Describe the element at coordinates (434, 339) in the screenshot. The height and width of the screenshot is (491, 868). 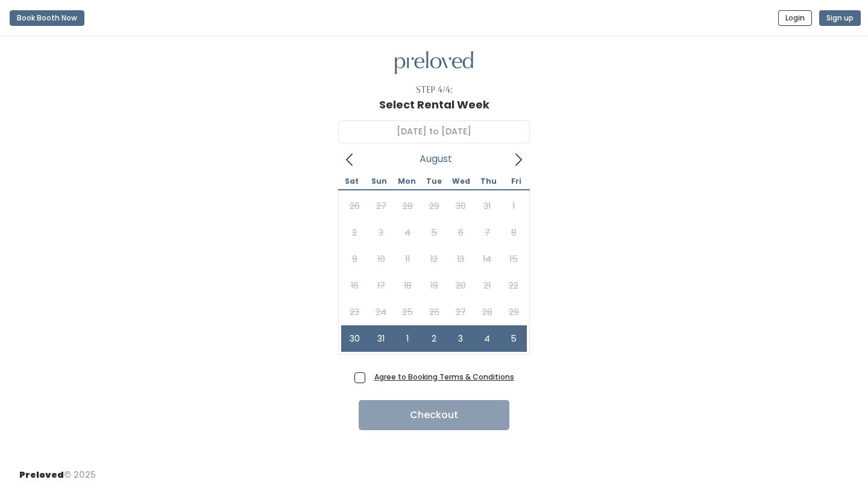
I see `span: September 2, 2025` at that location.